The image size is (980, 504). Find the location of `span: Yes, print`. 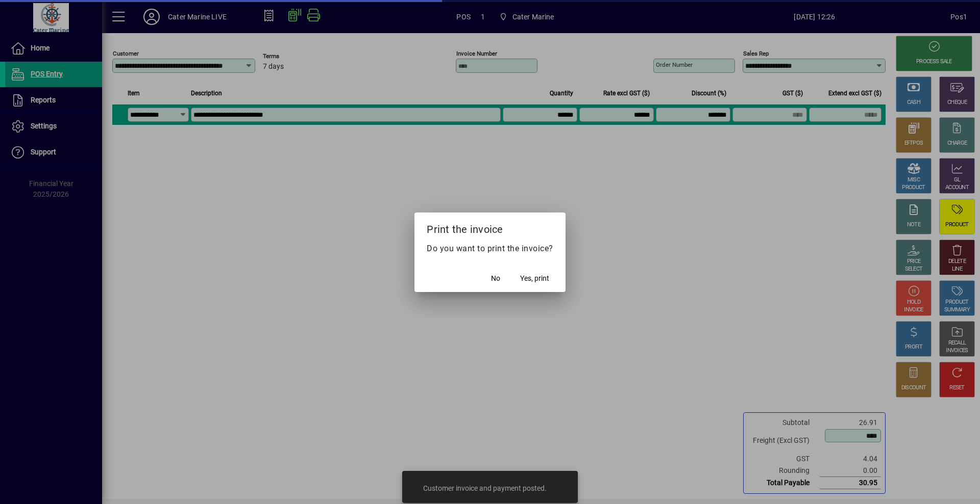

span: Yes, print is located at coordinates (534, 279).